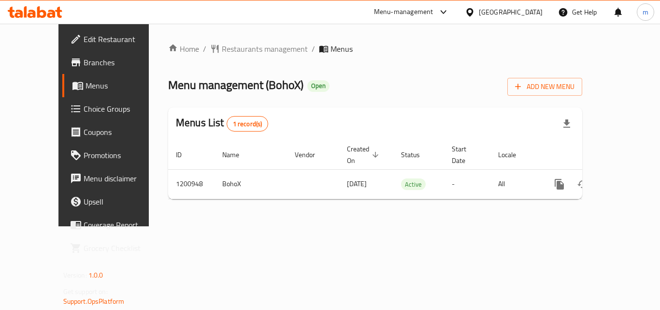 The height and width of the screenshot is (310, 660). Describe the element at coordinates (116, 86) in the screenshot. I see `a: Menus` at that location.